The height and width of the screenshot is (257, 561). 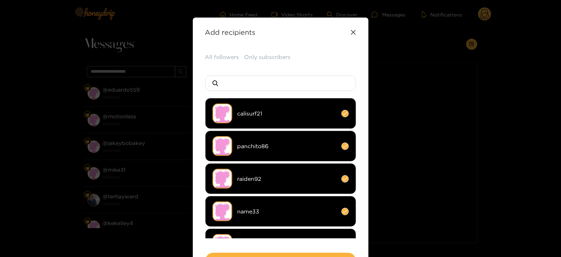 What do you see at coordinates (287, 179) in the screenshot?
I see `span: raiden92` at bounding box center [287, 179].